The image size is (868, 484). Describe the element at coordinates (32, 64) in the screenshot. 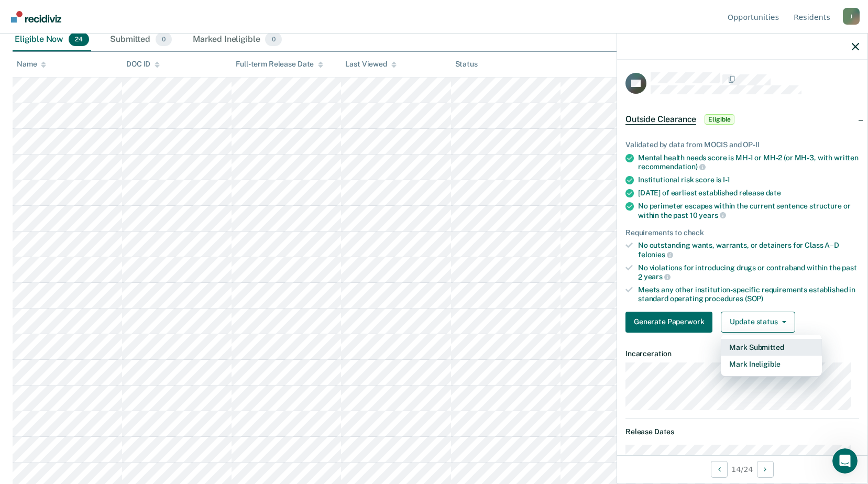

I see `div: Name` at that location.